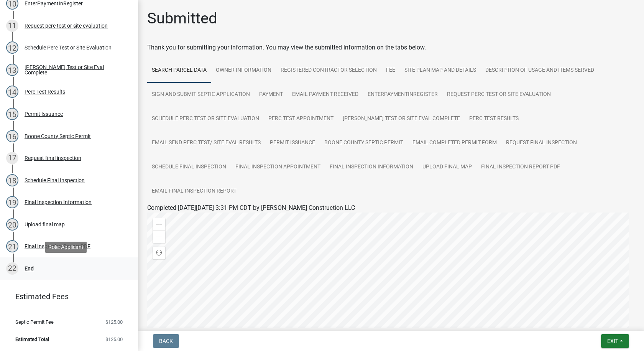 The width and height of the screenshot is (644, 351). What do you see at coordinates (12, 246) in the screenshot?
I see `div: 21` at bounding box center [12, 246].